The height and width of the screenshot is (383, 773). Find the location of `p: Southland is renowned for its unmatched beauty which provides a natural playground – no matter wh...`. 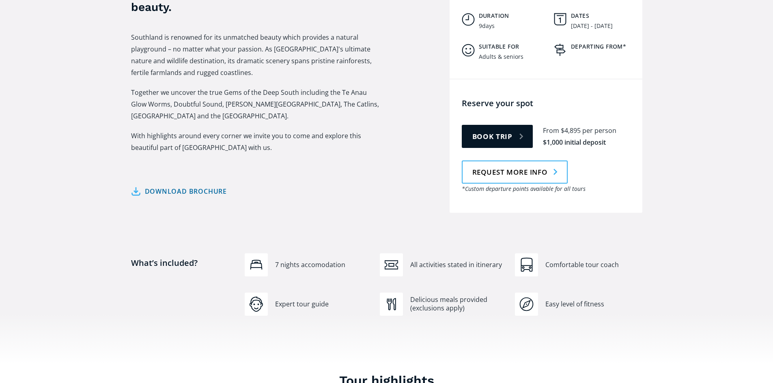

p: Southland is renowned for its unmatched beauty which provides a natural playground – no matter wh... is located at coordinates (257, 55).